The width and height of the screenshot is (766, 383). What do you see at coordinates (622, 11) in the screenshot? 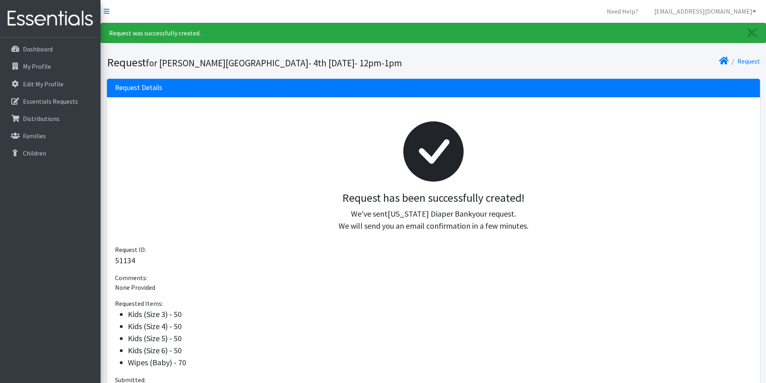
I see `a: Need Help?` at bounding box center [622, 11].